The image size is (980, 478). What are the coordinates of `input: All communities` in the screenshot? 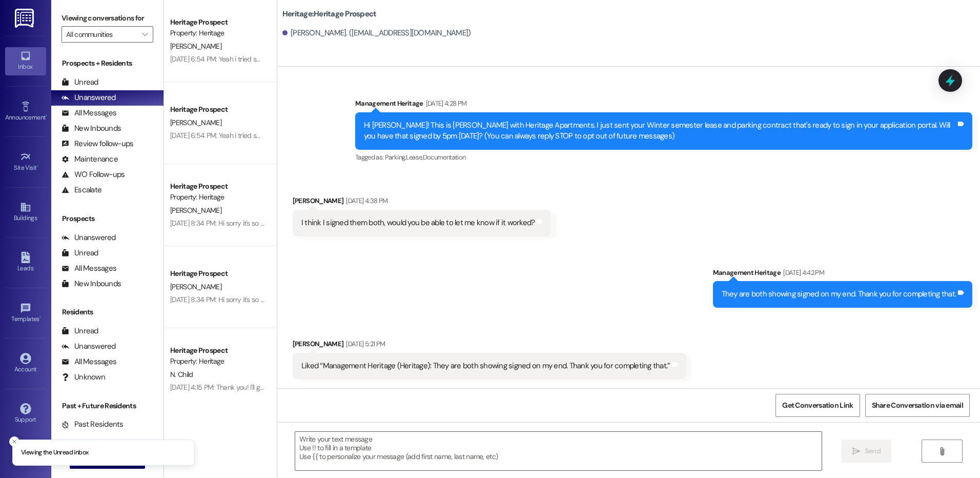 It's located at (102, 35).